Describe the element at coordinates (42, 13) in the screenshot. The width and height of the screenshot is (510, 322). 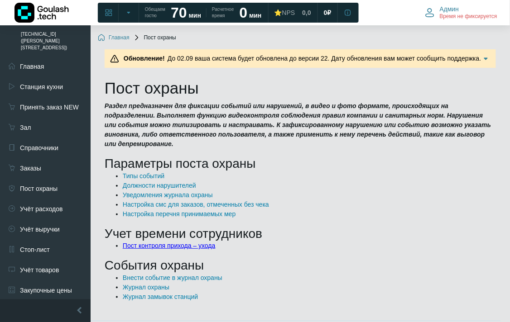
I see `a: Логотип компании Goulash.tech` at that location.